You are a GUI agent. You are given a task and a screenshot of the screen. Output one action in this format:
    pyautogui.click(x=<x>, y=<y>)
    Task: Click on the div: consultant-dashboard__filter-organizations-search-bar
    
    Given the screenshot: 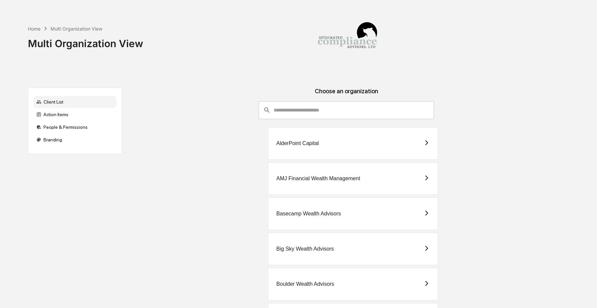 What is the action you would take?
    pyautogui.click(x=346, y=110)
    